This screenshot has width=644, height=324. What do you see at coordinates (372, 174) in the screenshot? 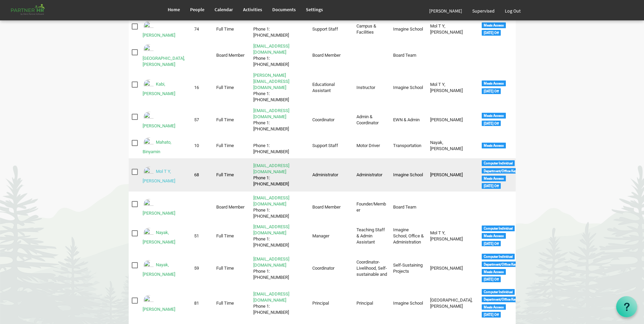
I see `td: Administrator column header Job Title` at bounding box center [372, 174].